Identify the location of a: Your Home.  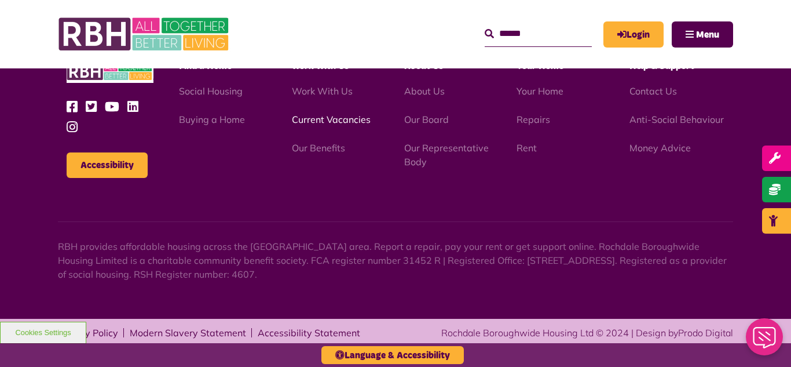
(540, 91).